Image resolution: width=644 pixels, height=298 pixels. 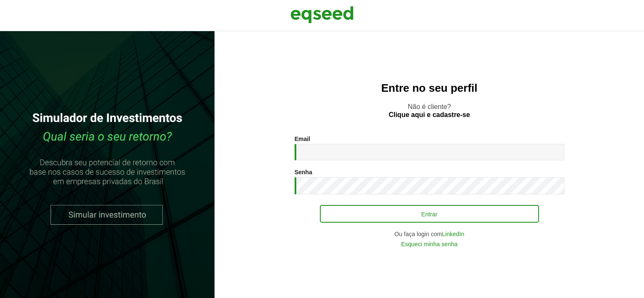 I want to click on a: Clique aqui e cadastre-se, so click(x=429, y=115).